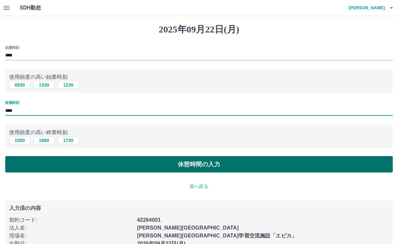 Image resolution: width=398 pixels, height=244 pixels. I want to click on button: 1330, so click(44, 85).